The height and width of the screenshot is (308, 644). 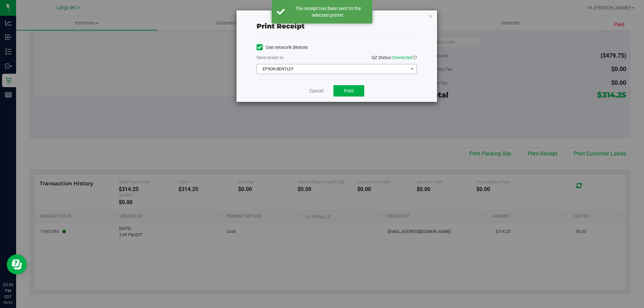 What do you see at coordinates (270, 58) in the screenshot?
I see `label: Send receipt to:` at bounding box center [270, 58].